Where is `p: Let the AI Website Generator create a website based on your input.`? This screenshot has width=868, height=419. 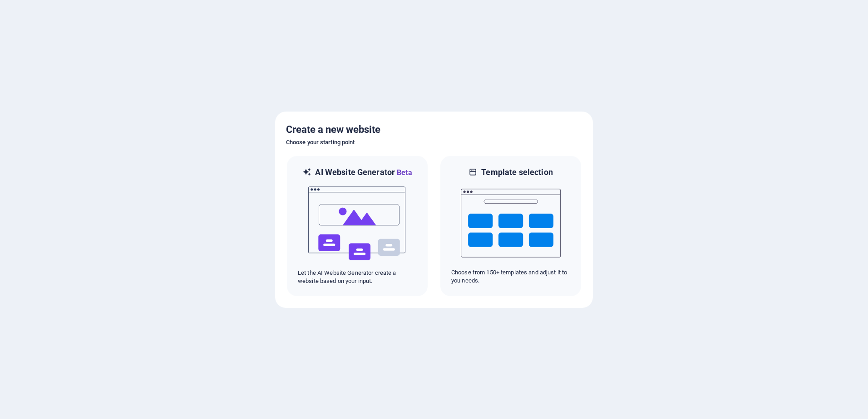
p: Let the AI Website Generator create a website based on your input. is located at coordinates (357, 277).